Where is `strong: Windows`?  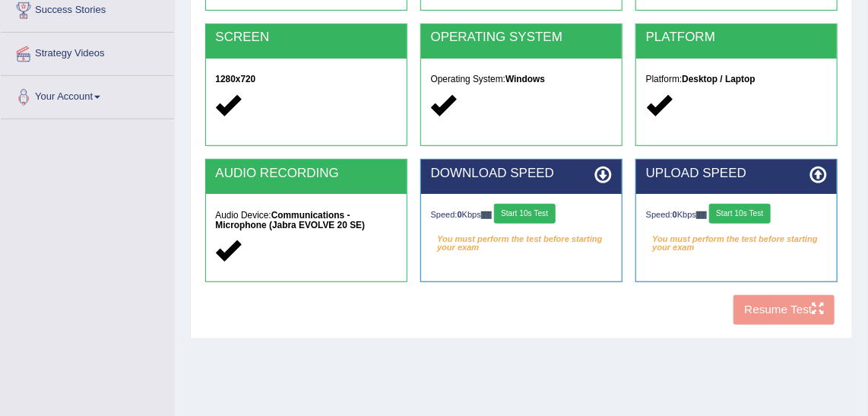
strong: Windows is located at coordinates (525, 79).